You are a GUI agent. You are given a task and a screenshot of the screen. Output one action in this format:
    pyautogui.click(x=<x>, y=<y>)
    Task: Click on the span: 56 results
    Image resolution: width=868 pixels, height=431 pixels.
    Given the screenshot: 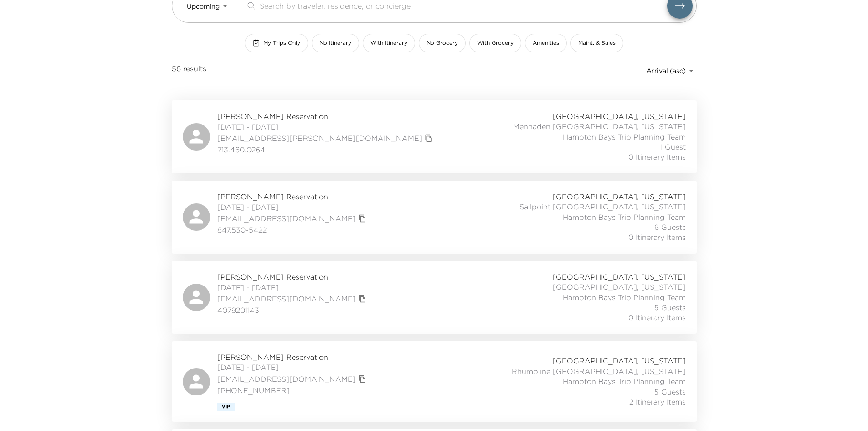 What is the action you would take?
    pyautogui.click(x=189, y=71)
    